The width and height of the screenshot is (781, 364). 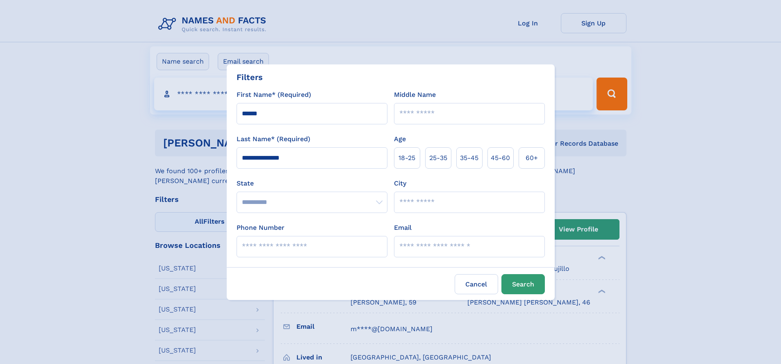 I want to click on span: 18‑25, so click(x=407, y=158).